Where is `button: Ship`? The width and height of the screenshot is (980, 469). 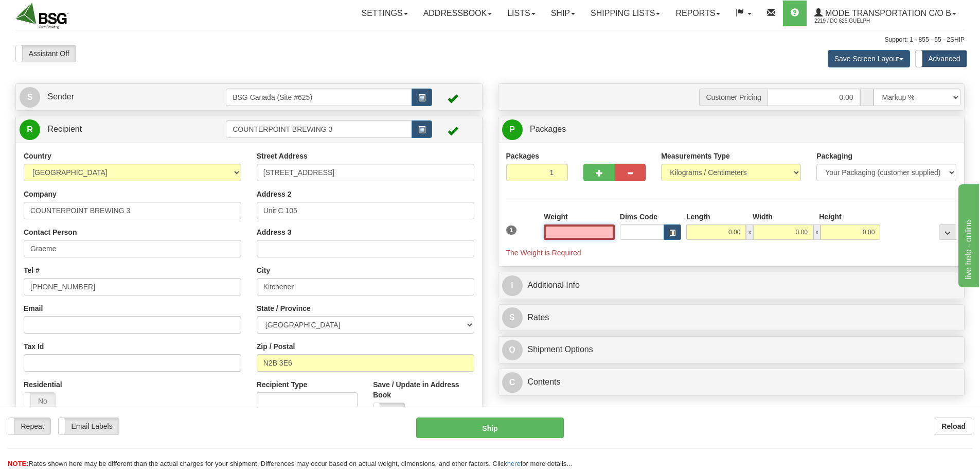
button: Ship is located at coordinates (490, 428).